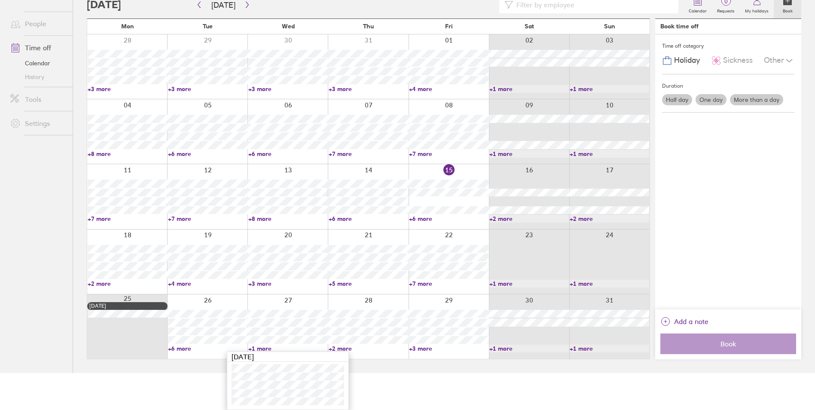  What do you see at coordinates (692, 322) in the screenshot?
I see `span: Add a note` at bounding box center [692, 322].